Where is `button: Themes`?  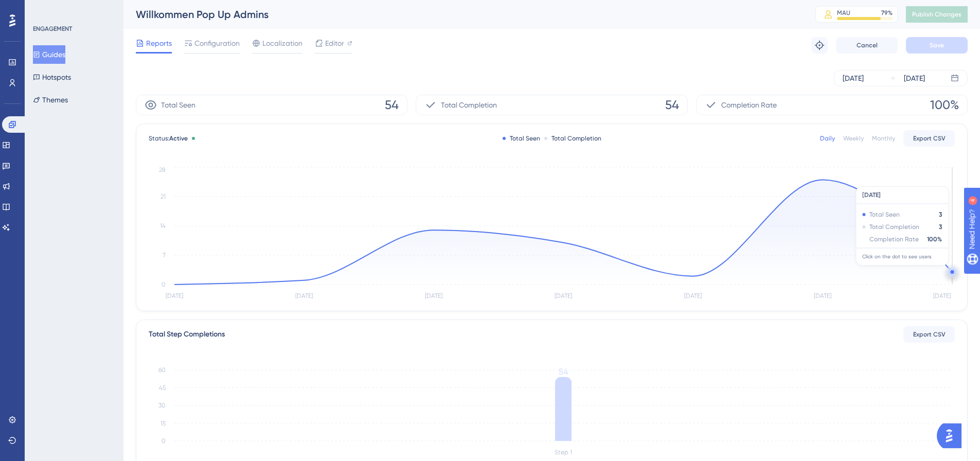 button: Themes is located at coordinates (51, 100).